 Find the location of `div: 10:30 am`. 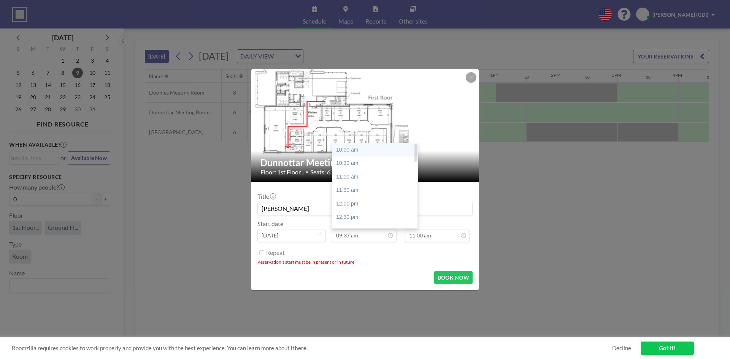

div: 10:30 am is located at coordinates (377, 164).